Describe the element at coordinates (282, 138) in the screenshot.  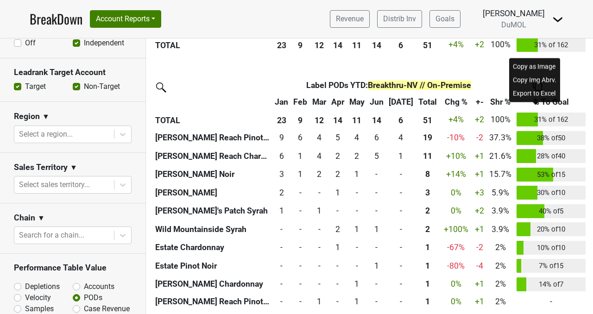
I see `td: 9` at that location.